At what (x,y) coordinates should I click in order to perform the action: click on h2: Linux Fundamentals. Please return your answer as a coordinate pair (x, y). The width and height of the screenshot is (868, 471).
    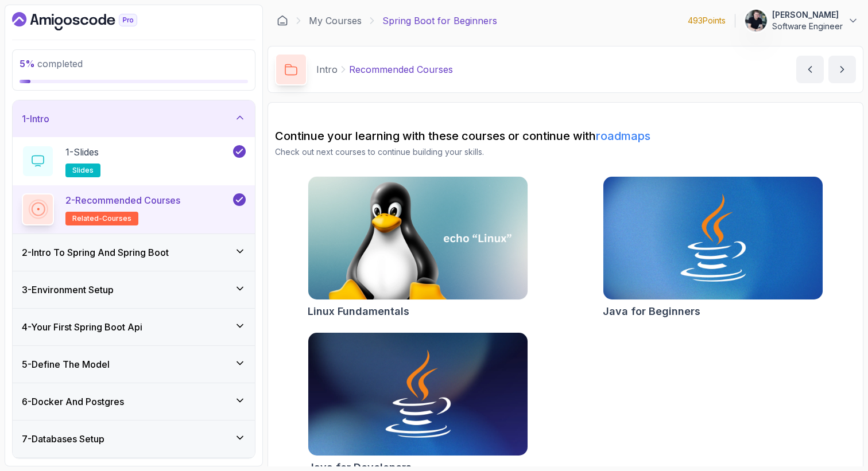
    Looking at the image, I should click on (358, 311).